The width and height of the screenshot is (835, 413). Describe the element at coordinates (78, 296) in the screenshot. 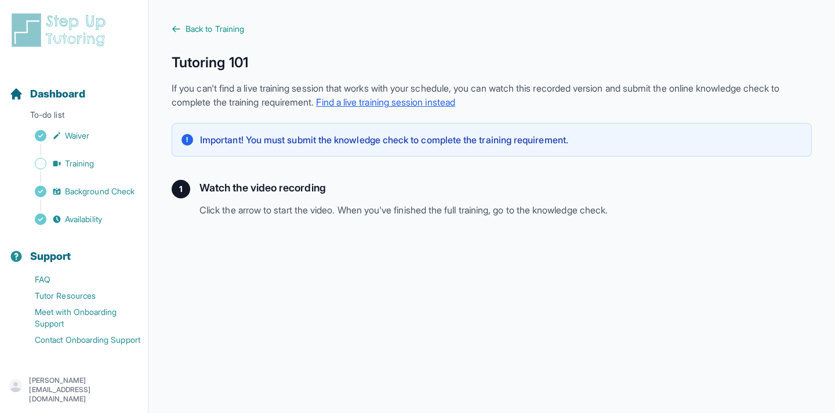

I see `a: Tutor Resources` at that location.